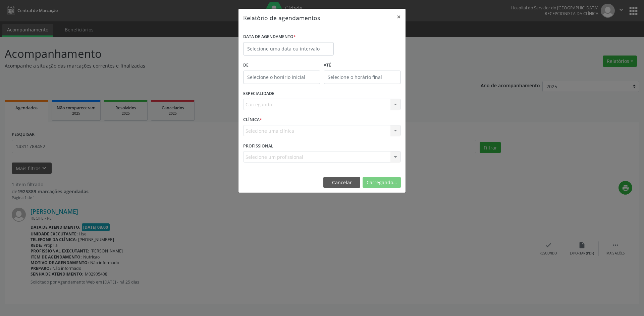  I want to click on input: Selecione o horário inicial, so click(282, 77).